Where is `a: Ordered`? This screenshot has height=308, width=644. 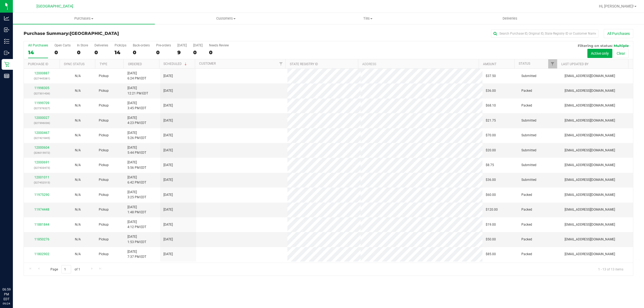 a: Ordered is located at coordinates (135, 64).